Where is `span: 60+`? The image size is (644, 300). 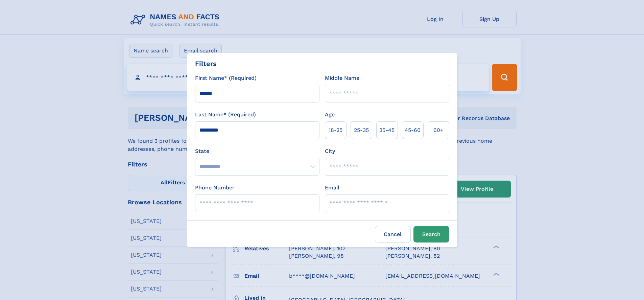
span: 60+ is located at coordinates (439, 130).